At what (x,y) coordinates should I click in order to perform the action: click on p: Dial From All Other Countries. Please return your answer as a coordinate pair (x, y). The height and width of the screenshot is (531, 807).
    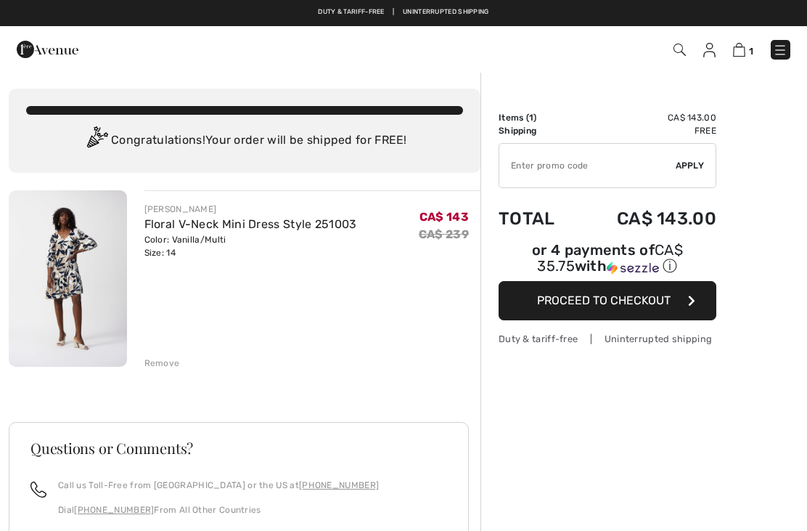
    Looking at the image, I should click on (219, 510).